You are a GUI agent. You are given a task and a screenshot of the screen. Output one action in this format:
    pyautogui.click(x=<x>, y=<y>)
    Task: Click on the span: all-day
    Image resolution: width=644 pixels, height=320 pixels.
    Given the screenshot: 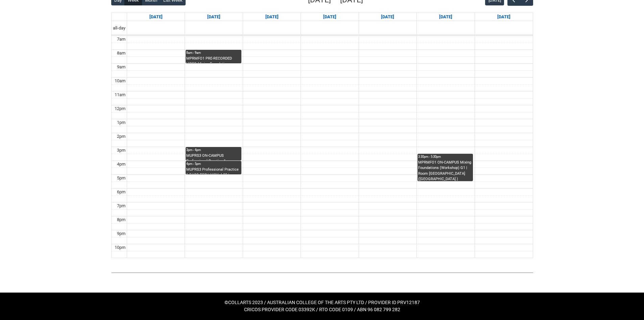 What is the action you would take?
    pyautogui.click(x=119, y=28)
    